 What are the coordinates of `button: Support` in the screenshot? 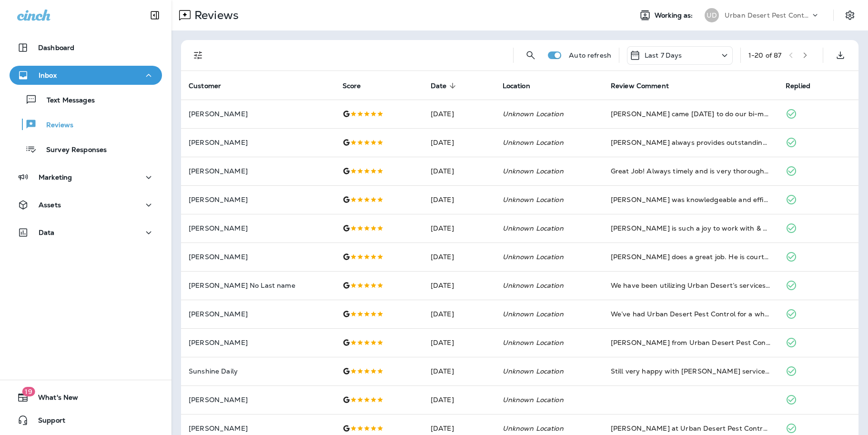 It's located at (86, 420).